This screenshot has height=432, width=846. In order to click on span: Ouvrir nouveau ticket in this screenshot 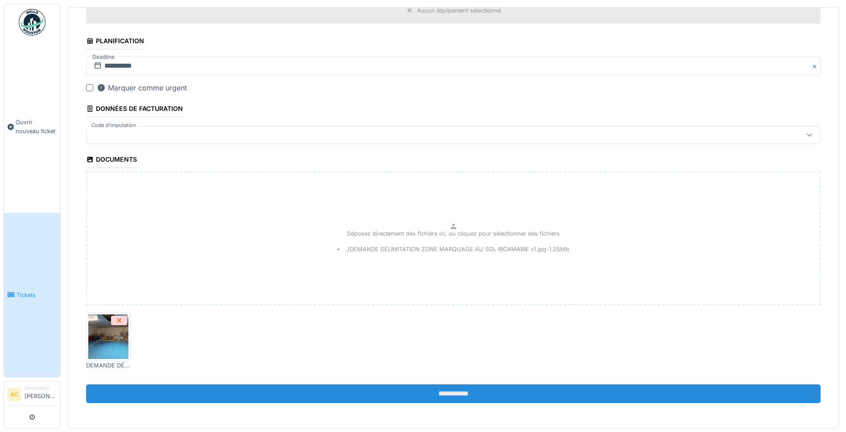, I will do `click(36, 127)`.